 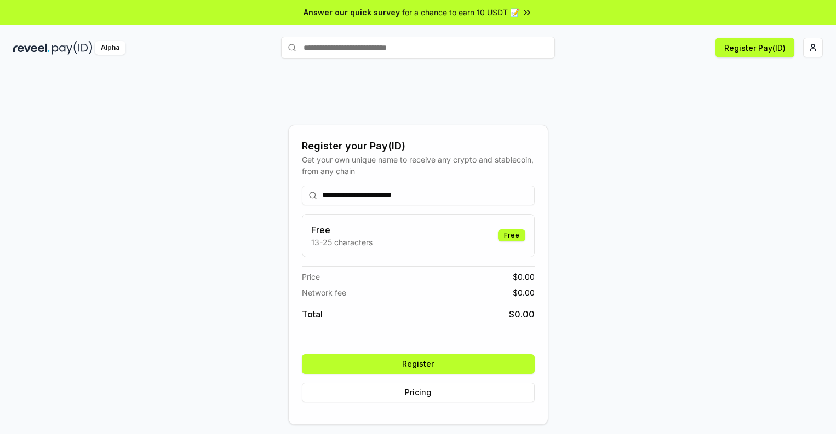 What do you see at coordinates (312, 314) in the screenshot?
I see `span: Total` at bounding box center [312, 314].